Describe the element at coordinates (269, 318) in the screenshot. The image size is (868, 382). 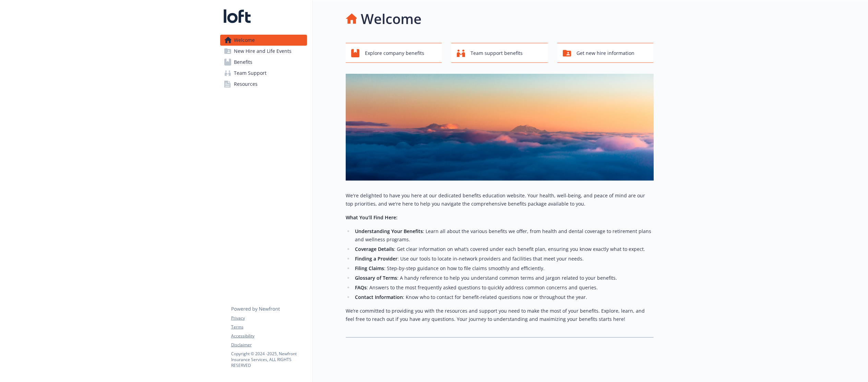
I see `a: Privacy` at that location.